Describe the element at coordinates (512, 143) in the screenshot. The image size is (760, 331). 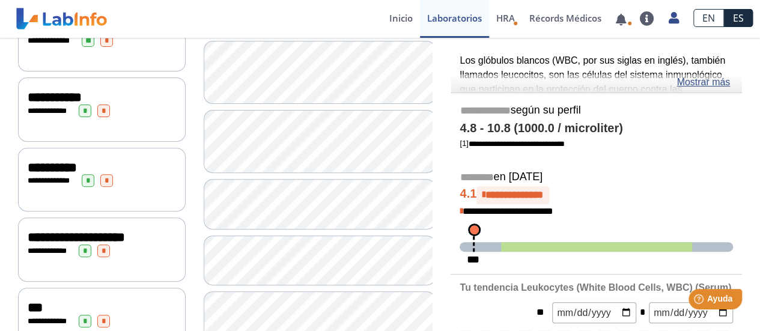
I see `a: [1]` at that location.